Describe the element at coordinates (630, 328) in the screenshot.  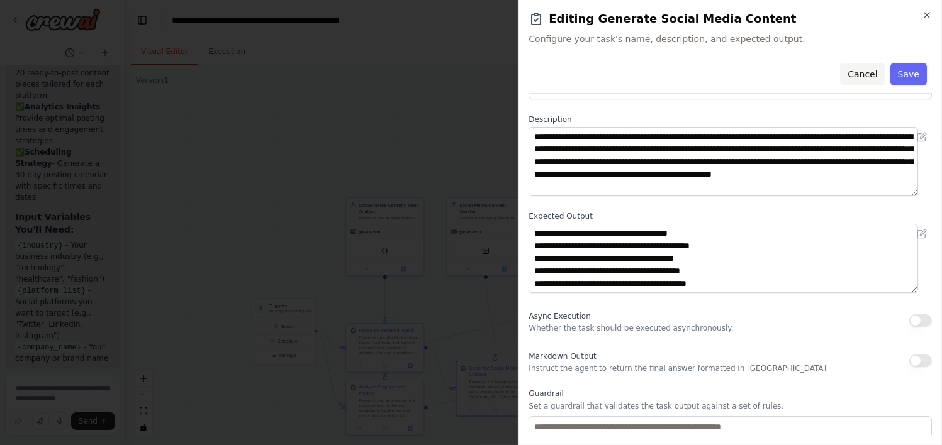
I see `p: Whether the task should be executed asynchronously.` at that location.